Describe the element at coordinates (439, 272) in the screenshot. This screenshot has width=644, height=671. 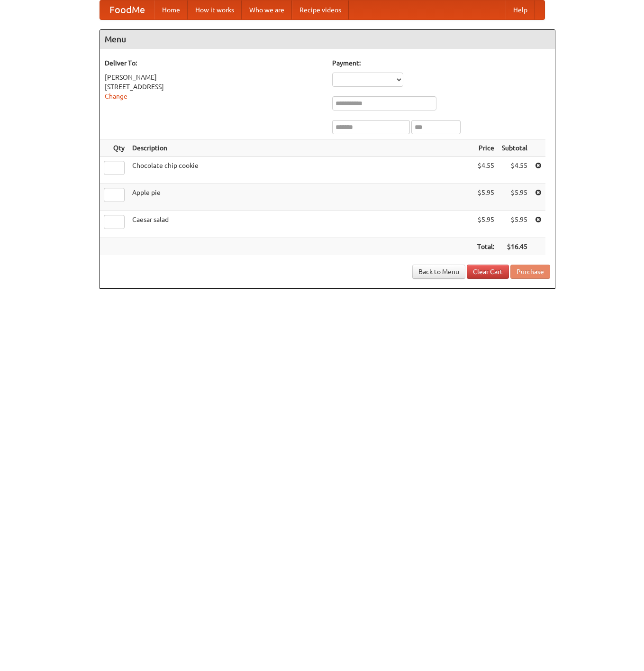
I see `a: Back to Menu` at that location.